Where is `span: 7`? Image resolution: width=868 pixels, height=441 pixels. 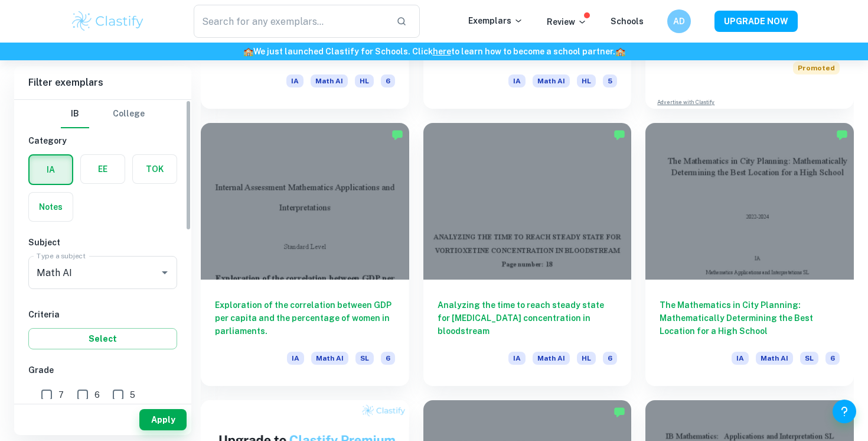
span: 7 is located at coordinates (61, 395).